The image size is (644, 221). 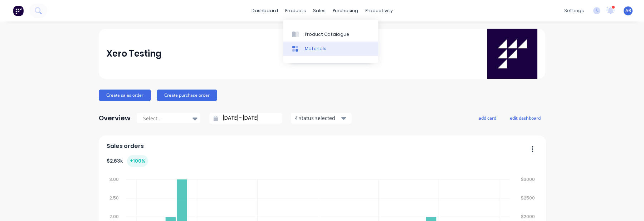 I want to click on div: products, so click(x=295, y=11).